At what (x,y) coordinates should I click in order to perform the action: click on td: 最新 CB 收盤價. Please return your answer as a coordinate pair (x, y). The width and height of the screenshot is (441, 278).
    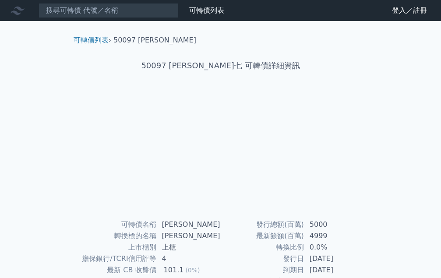
    Looking at the image, I should click on (117, 270).